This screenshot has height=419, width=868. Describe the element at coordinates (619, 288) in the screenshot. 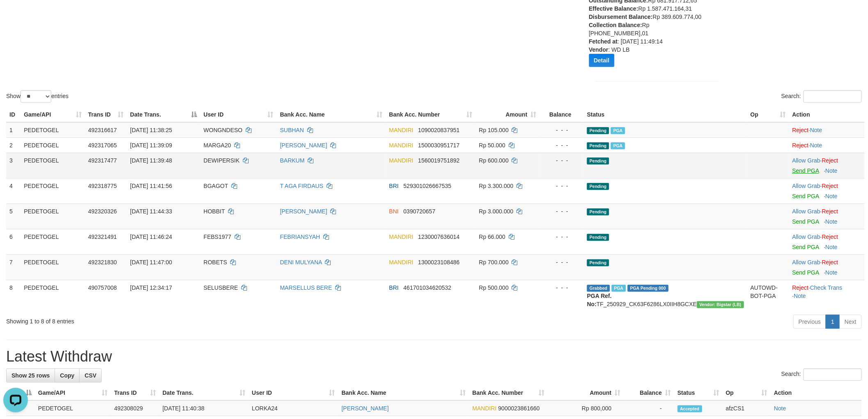

I see `span: Marked by afzCS1` at that location.